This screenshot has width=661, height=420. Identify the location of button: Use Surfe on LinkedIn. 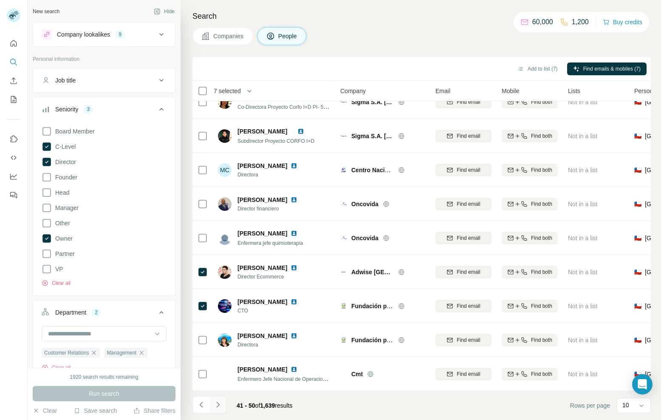
(14, 139).